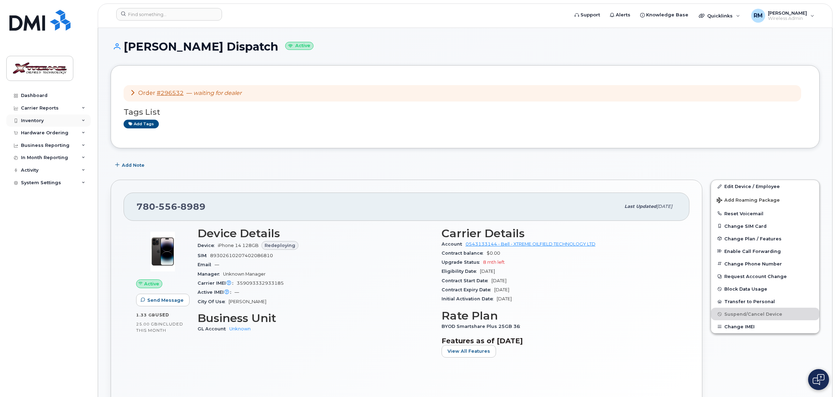  I want to click on span: 8989, so click(191, 207).